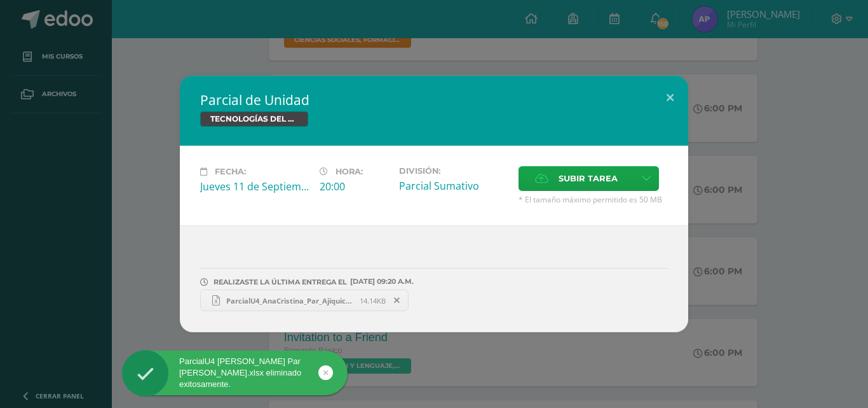 The width and height of the screenshot is (868, 408). What do you see at coordinates (454, 186) in the screenshot?
I see `div: Parcial Sumativo` at bounding box center [454, 186].